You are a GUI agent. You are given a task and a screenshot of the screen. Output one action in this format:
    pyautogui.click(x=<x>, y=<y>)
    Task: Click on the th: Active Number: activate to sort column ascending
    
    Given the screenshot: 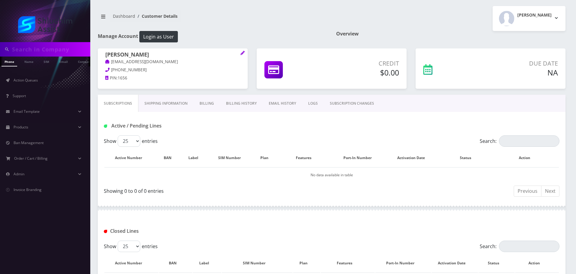 What is the action you would take?
    pyautogui.click(x=131, y=158)
    